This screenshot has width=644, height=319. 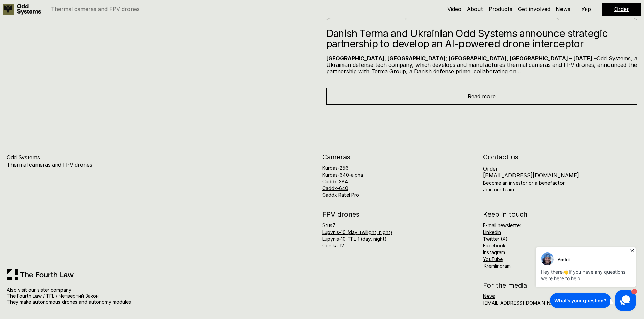 I want to click on p: Hey there If you have any questions, we're here to help!, so click(x=51, y=30).